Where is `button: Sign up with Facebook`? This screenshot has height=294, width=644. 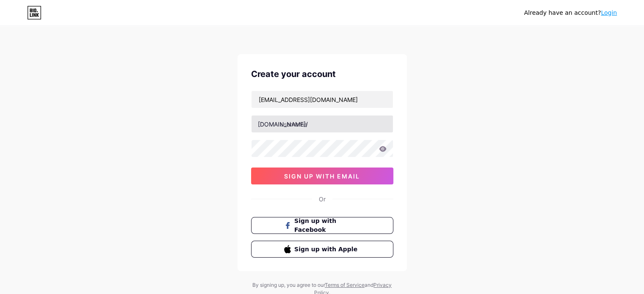
button: Sign up with Facebook is located at coordinates (322, 226).